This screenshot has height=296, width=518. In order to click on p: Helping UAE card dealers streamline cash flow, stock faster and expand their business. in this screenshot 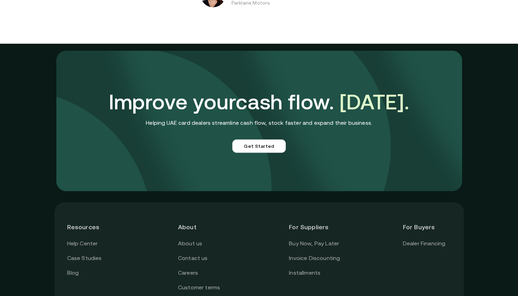, I will do `click(259, 123)`.